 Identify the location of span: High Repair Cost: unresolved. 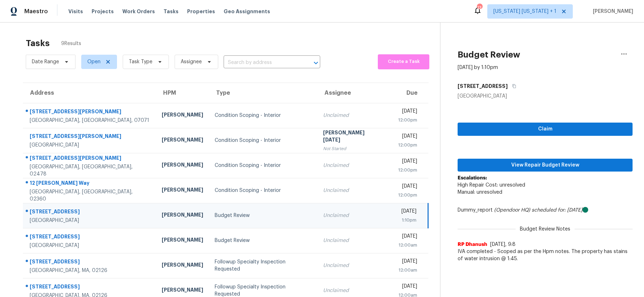
(491, 185).